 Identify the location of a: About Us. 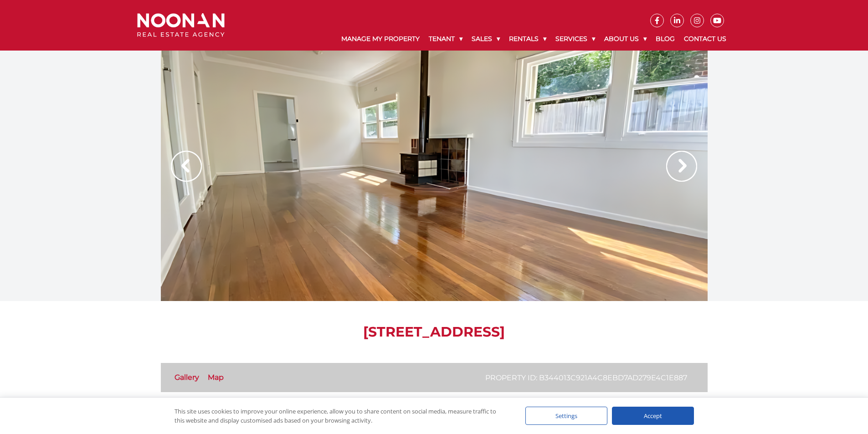
(626, 39).